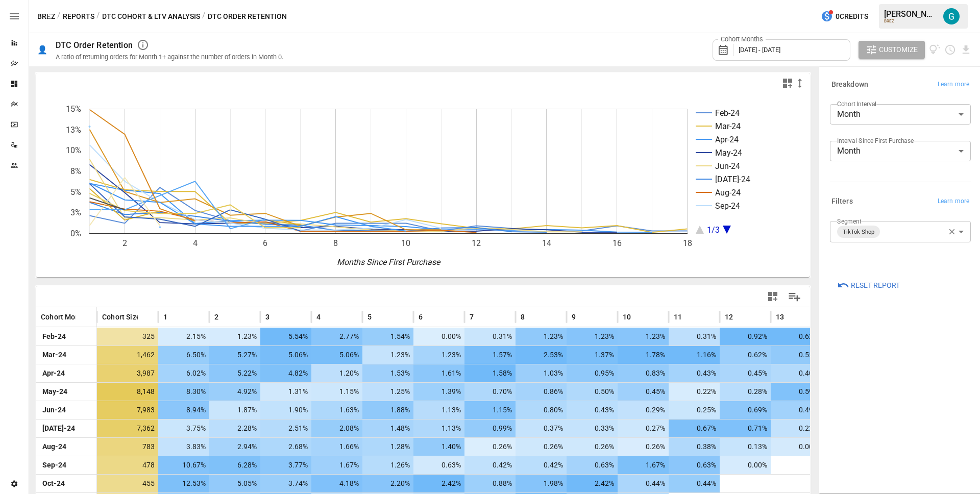 Image resolution: width=980 pixels, height=494 pixels. What do you see at coordinates (338, 373) in the screenshot?
I see `span: 1.20%` at bounding box center [338, 373].